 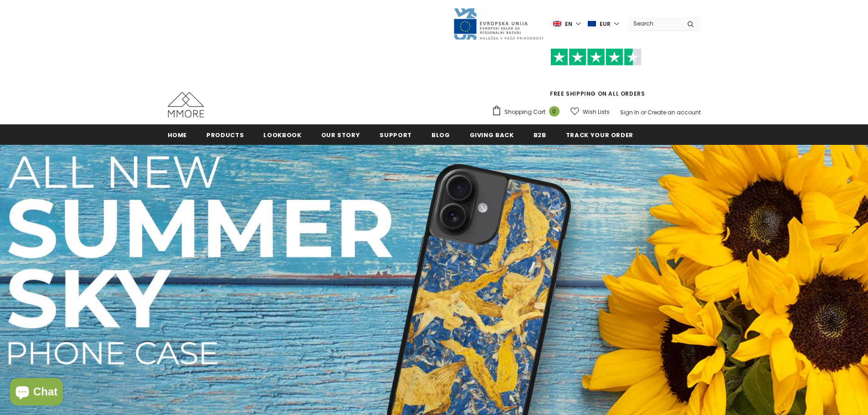 What do you see at coordinates (341, 135) in the screenshot?
I see `span: Our Story` at bounding box center [341, 135].